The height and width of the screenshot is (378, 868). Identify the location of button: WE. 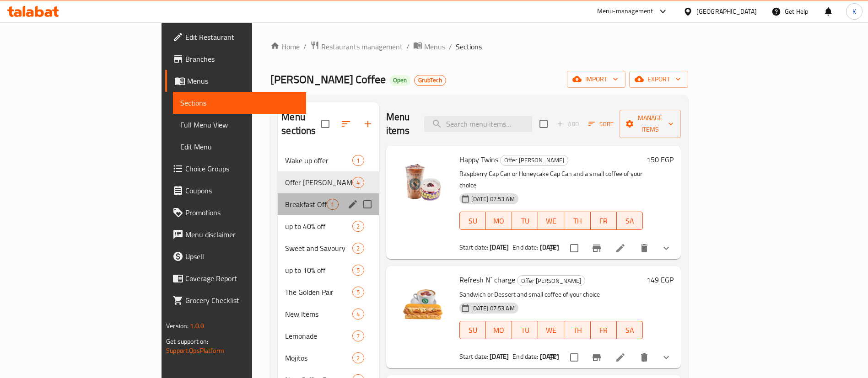
(551, 221).